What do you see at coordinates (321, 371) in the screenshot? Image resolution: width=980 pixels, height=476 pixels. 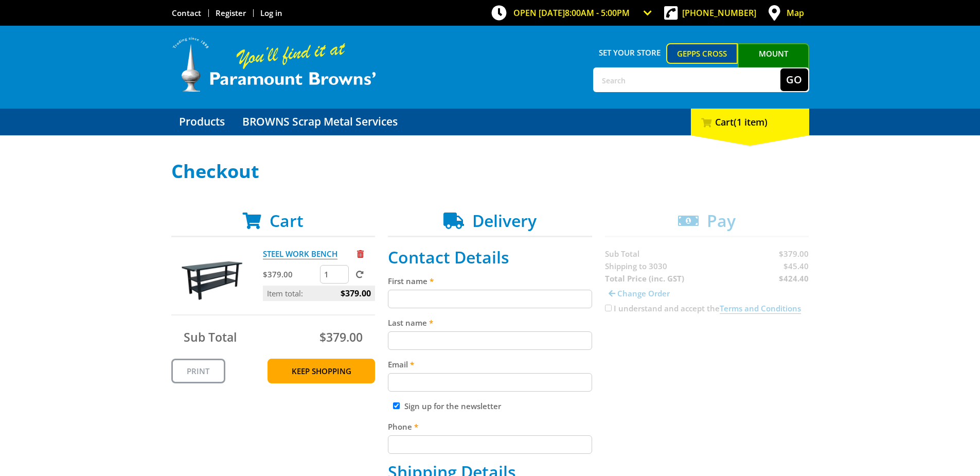 I see `a: Keep Shopping` at bounding box center [321, 371].